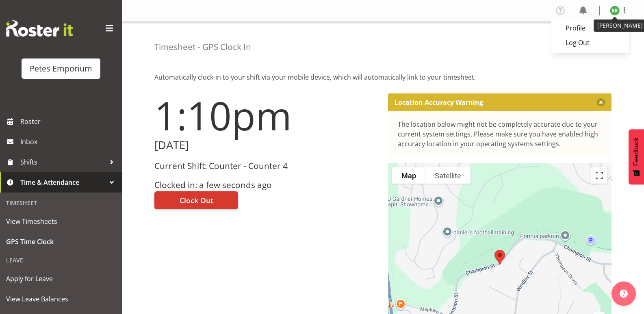 Image resolution: width=644 pixels, height=314 pixels. I want to click on a: View Timesheets, so click(61, 221).